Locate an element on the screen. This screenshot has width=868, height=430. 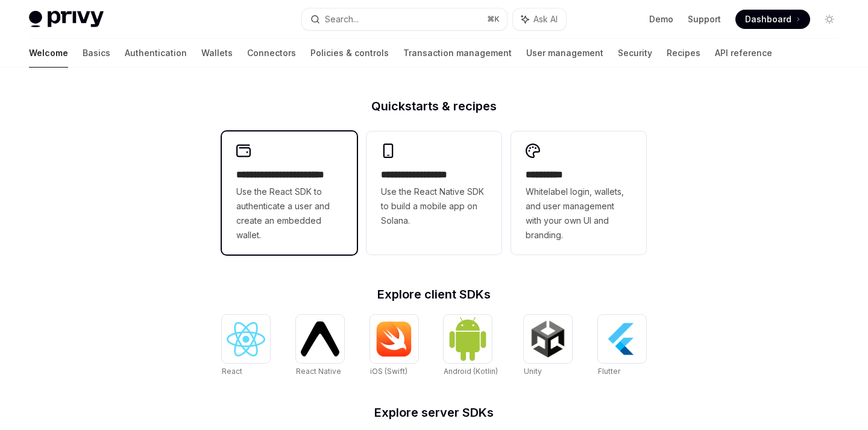
h2: Explore client SDKs is located at coordinates (434, 295).